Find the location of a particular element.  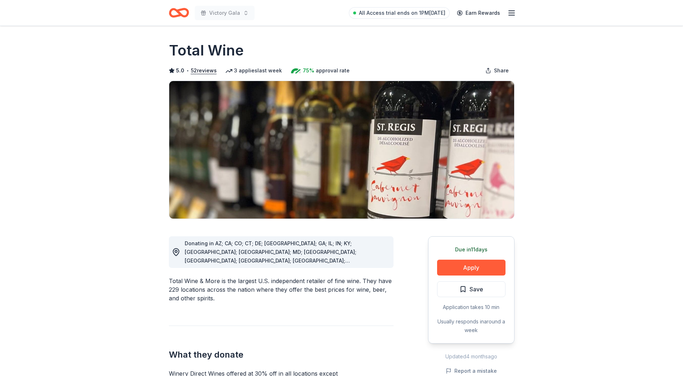

span: approval rate is located at coordinates (333, 71).